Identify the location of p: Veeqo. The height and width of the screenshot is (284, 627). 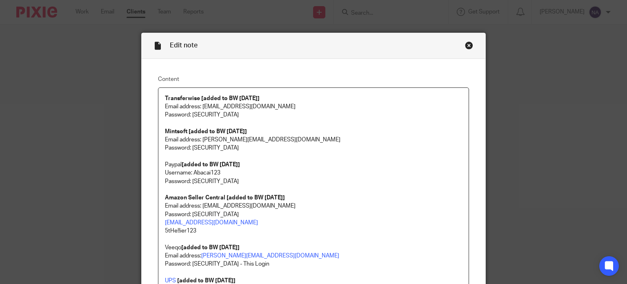
(314, 248).